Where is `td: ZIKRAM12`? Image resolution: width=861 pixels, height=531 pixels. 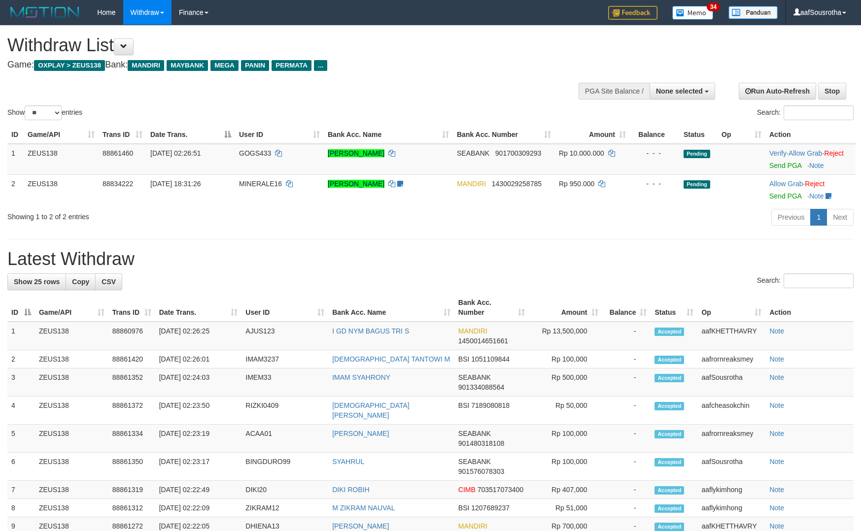 td: ZIKRAM12 is located at coordinates (285, 508).